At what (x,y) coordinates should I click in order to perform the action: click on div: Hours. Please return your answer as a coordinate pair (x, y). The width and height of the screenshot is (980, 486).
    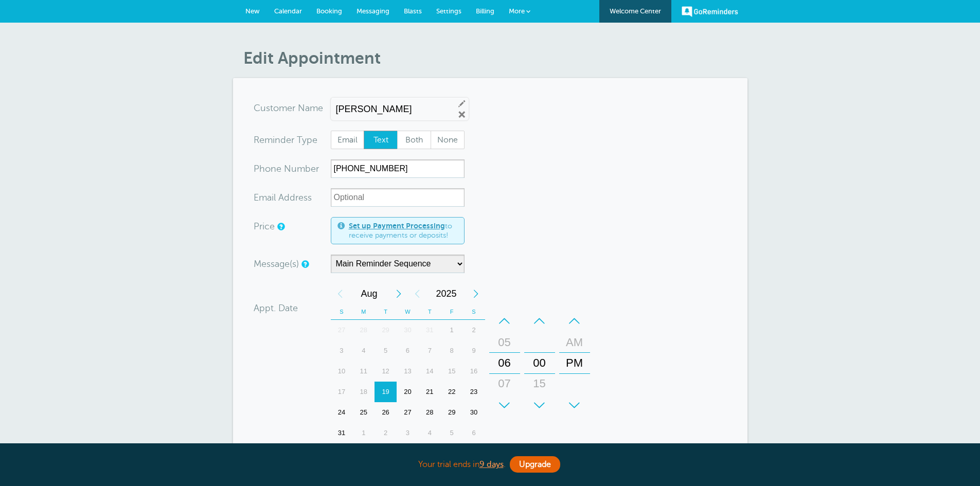
    Looking at the image, I should click on (505, 363).